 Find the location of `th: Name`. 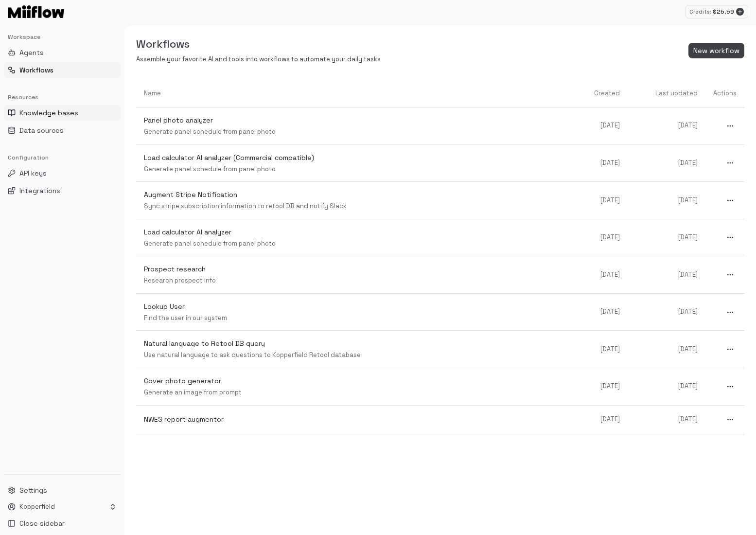

th: Name is located at coordinates (358, 93).